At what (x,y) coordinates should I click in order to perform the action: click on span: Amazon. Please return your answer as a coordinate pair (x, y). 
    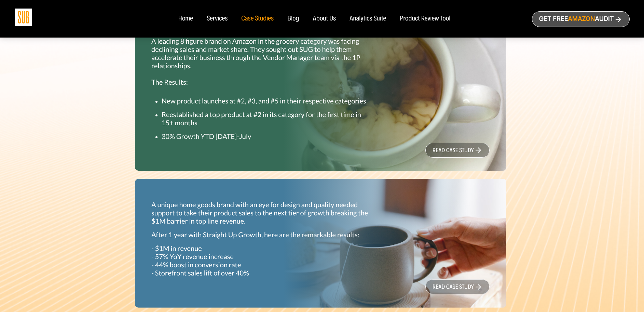
    Looking at the image, I should click on (581, 19).